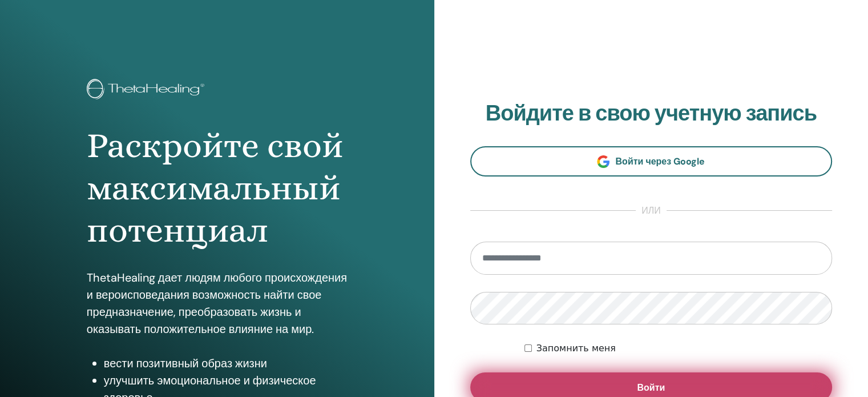 The image size is (868, 397). Describe the element at coordinates (186, 363) in the screenshot. I see `font: вести позитивный образ жизни` at that location.